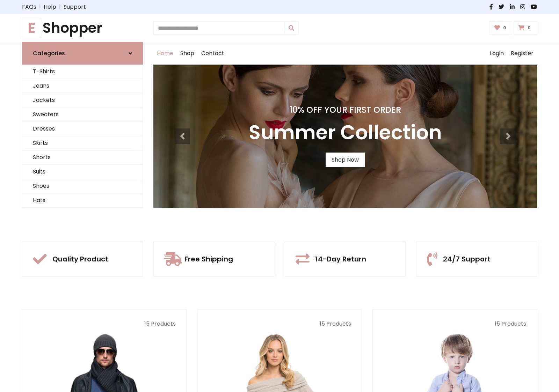  What do you see at coordinates (345, 110) in the screenshot?
I see `h4: 10% Off Your First Order` at bounding box center [345, 110].